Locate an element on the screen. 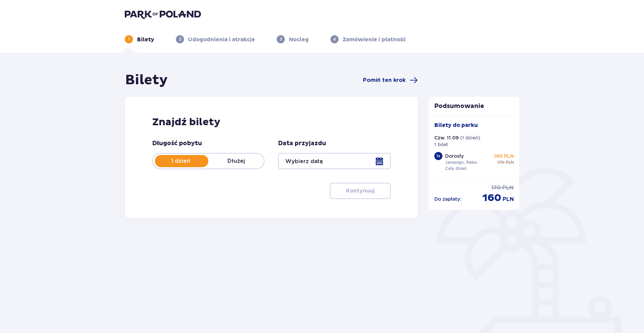 The height and width of the screenshot is (333, 644). p: 4 is located at coordinates (334, 39).